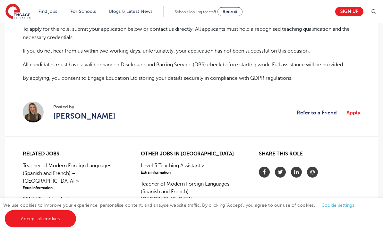 Image resolution: width=383 pixels, height=233 pixels. I want to click on span: Recruit, so click(230, 12).